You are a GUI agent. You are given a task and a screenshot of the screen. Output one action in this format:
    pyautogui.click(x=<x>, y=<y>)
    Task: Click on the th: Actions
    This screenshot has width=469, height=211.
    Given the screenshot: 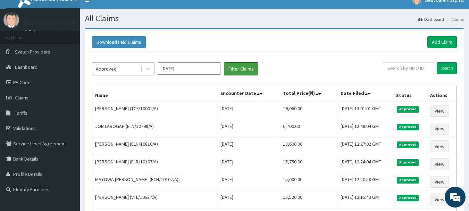 What is the action you would take?
    pyautogui.click(x=442, y=94)
    